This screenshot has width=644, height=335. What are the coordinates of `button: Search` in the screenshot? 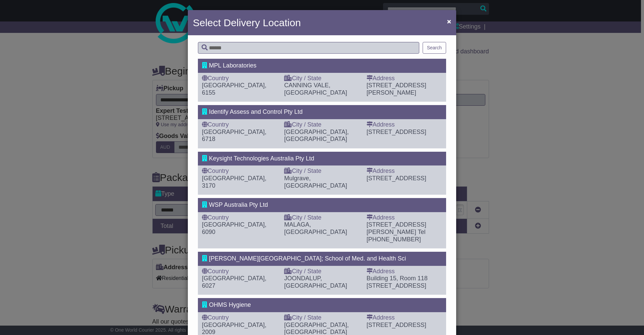 It's located at (435, 47).